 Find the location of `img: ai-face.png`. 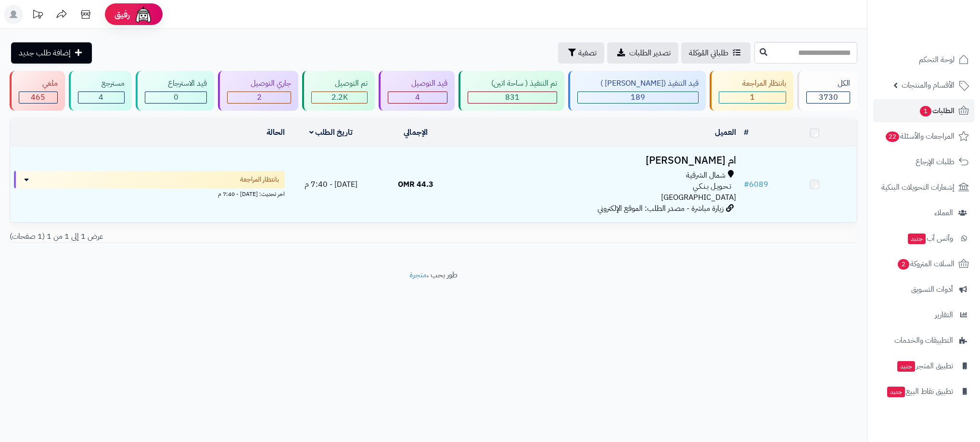

img: ai-face.png is located at coordinates (143, 14).